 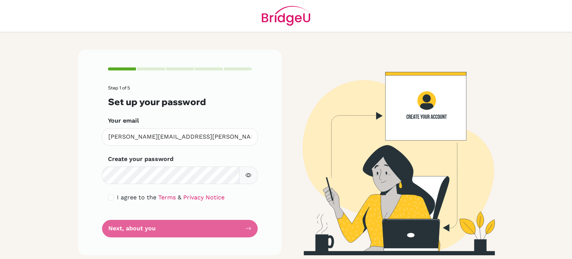 I want to click on label: Create your password, so click(x=141, y=159).